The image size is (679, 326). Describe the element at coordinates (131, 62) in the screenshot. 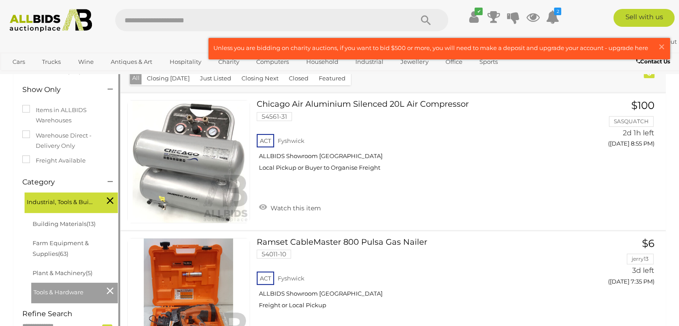

I see `a: Antiques & Art` at that location.